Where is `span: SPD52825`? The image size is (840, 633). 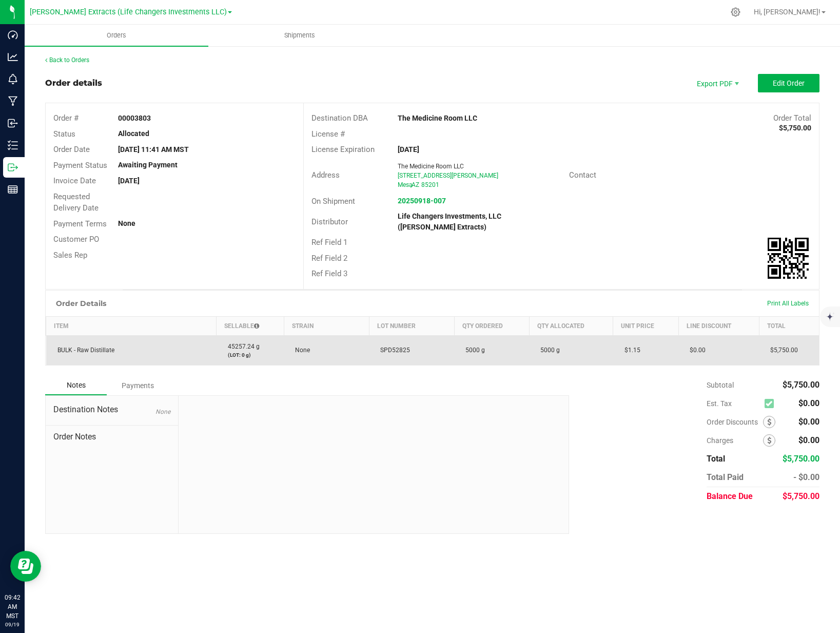 span: SPD52825 is located at coordinates (393, 350).